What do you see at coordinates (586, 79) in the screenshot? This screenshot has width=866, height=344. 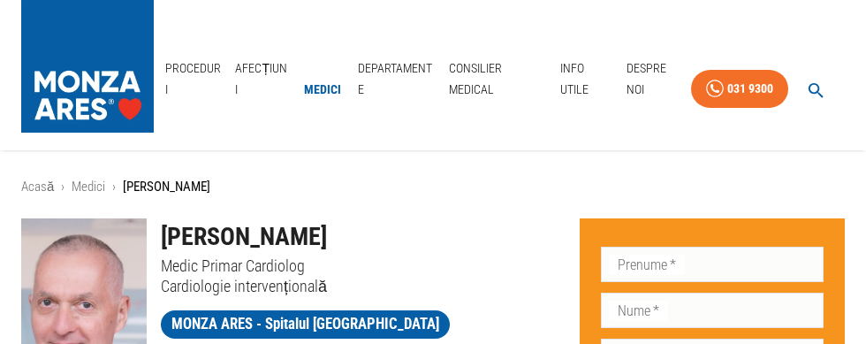 I see `a: Info Utile` at bounding box center [586, 79].